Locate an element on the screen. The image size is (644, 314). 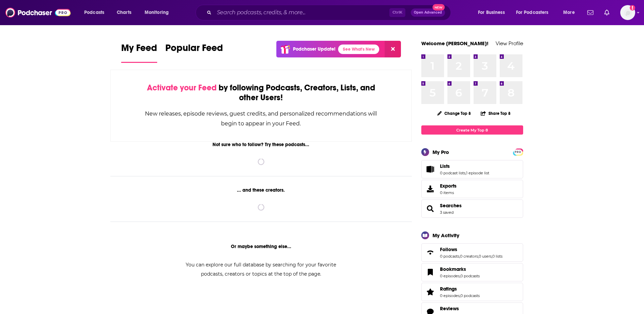
a: See What's New is located at coordinates (358, 49).